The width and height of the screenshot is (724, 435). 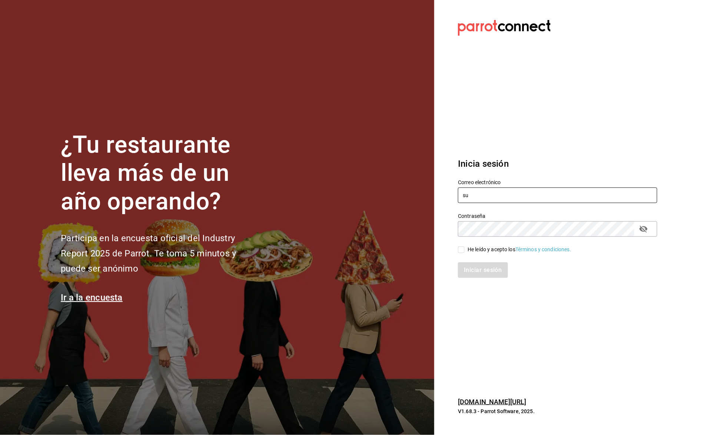 What do you see at coordinates (557, 216) in the screenshot?
I see `label: Contraseña` at bounding box center [557, 216].